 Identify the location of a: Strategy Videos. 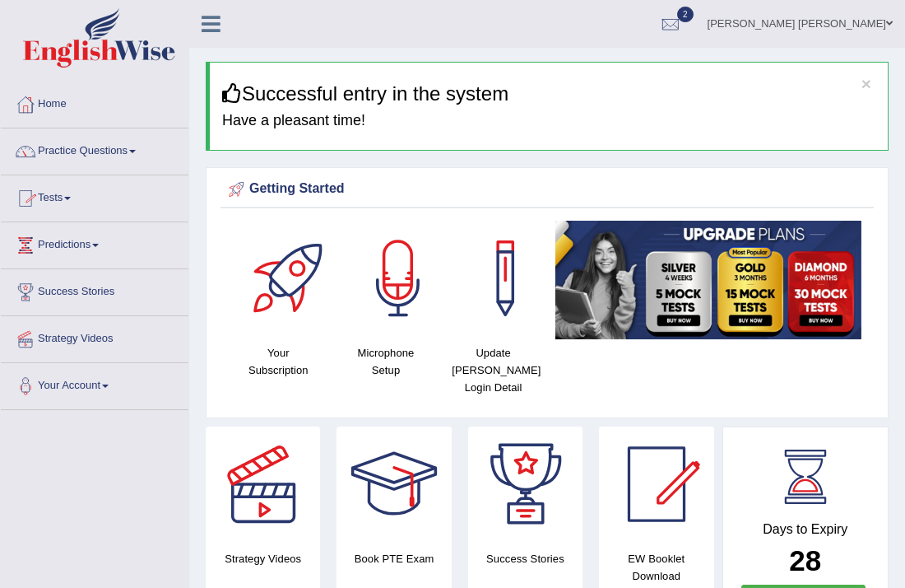
(95, 337).